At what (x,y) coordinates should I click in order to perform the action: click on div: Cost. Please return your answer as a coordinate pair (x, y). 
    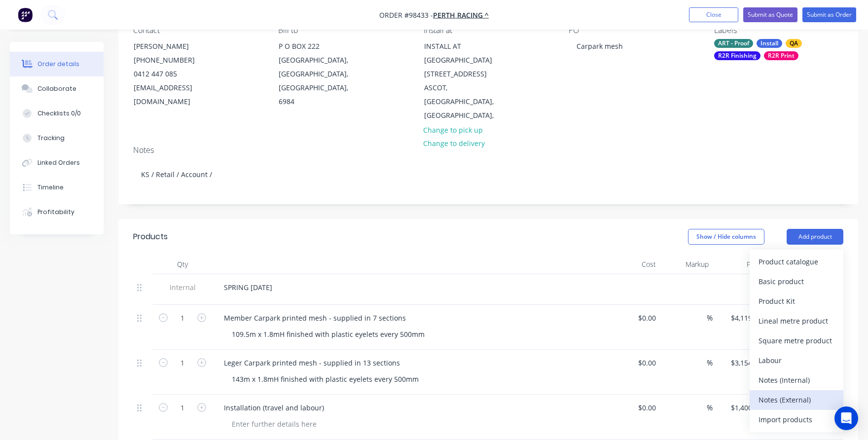
    Looking at the image, I should click on (633, 265).